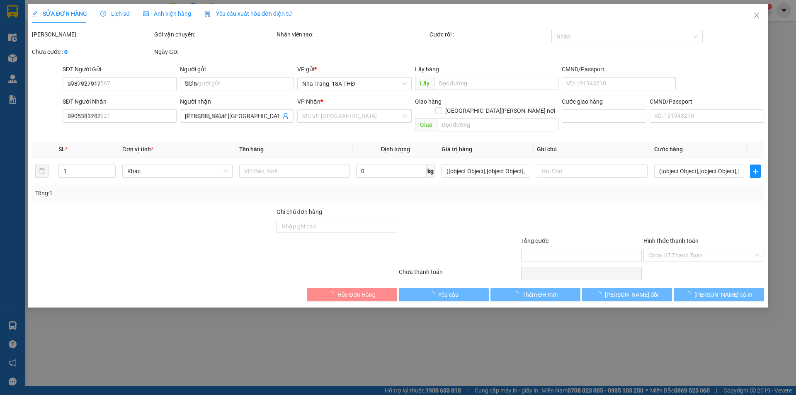 Image resolution: width=796 pixels, height=395 pixels. What do you see at coordinates (755, 171) in the screenshot?
I see `button: plus` at bounding box center [755, 171].